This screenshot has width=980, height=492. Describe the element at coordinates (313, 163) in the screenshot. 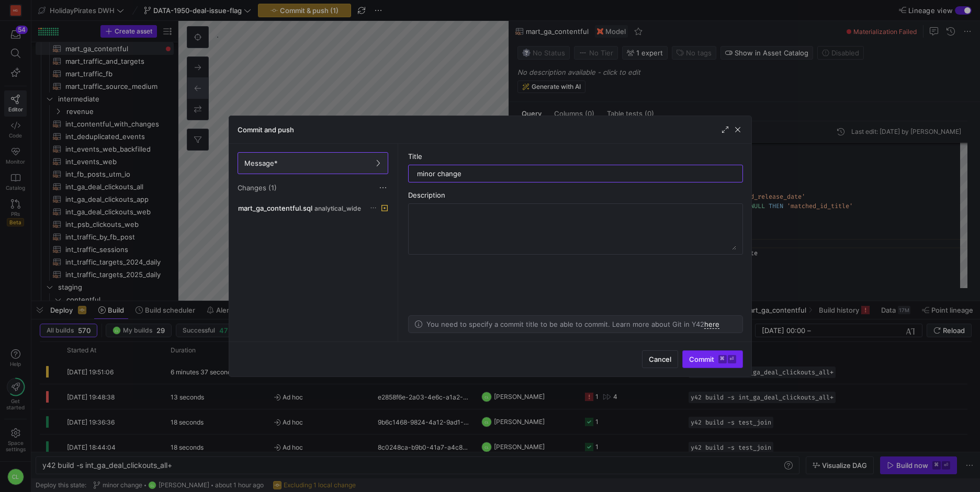

I see `button: Message*` at that location.